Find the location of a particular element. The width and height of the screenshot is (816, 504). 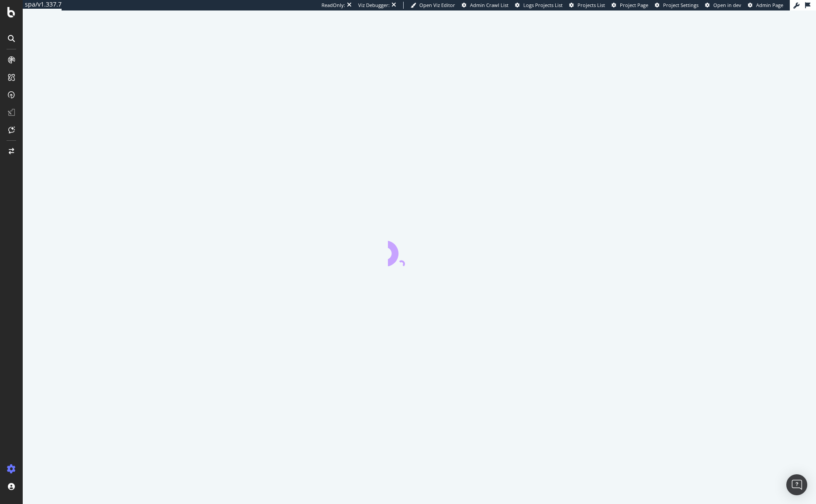

span: Logs Projects List is located at coordinates (543, 5).